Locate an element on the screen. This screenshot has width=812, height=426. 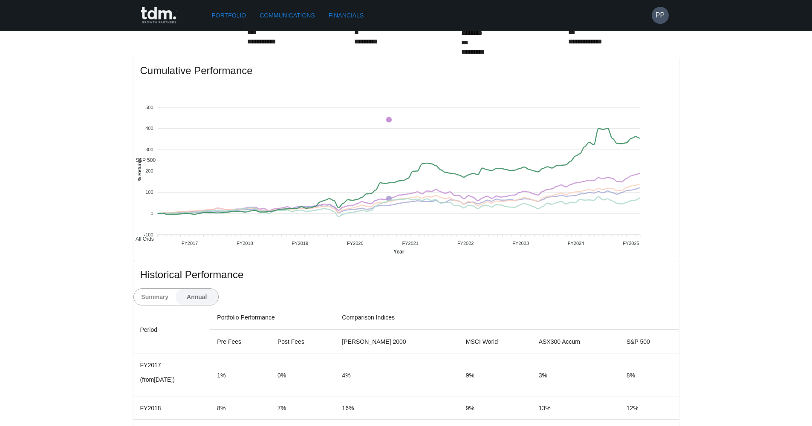
td: FY2018 is located at coordinates (172, 408).